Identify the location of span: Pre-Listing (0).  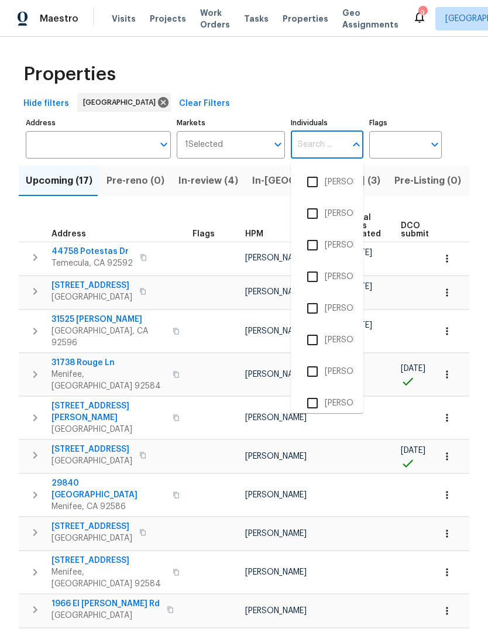
(428, 181).